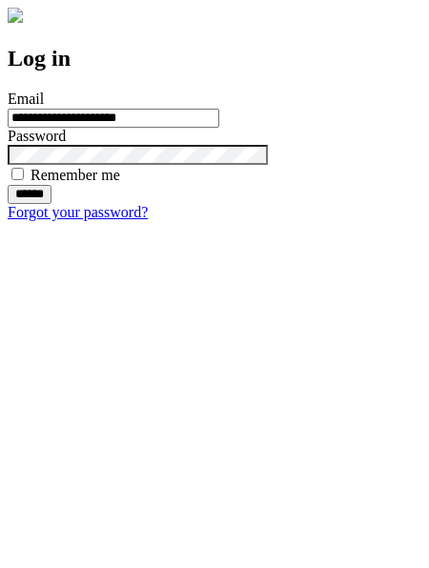 This screenshot has height=568, width=429. I want to click on label: Email, so click(26, 98).